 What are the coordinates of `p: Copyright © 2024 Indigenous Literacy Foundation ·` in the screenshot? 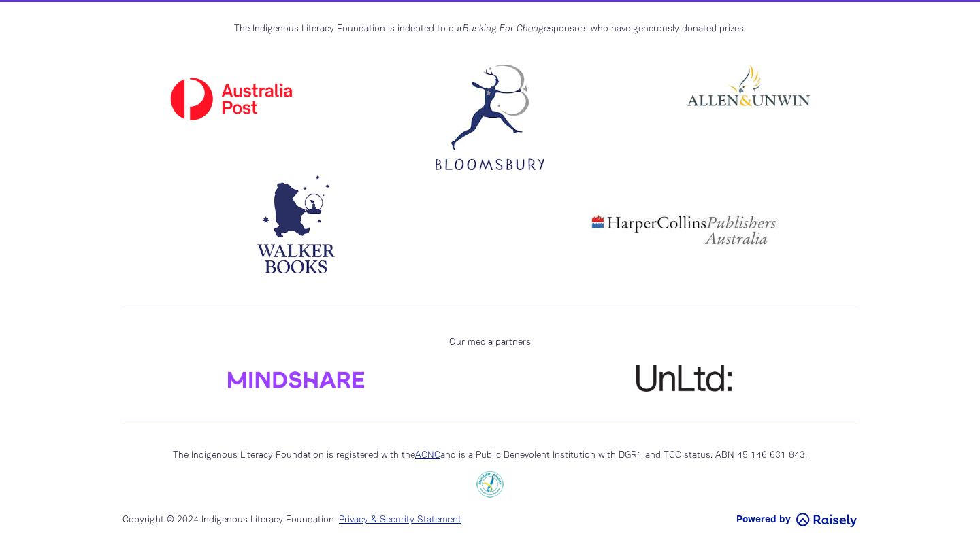 It's located at (296, 520).